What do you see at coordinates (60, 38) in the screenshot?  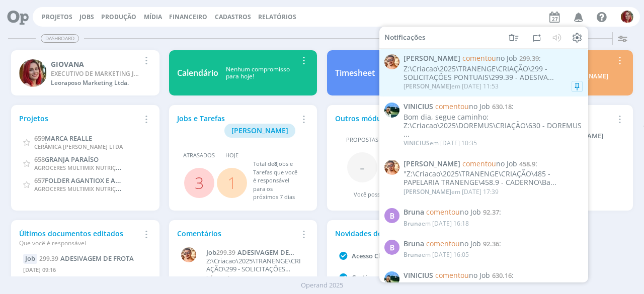 I see `span: Dashboard` at bounding box center [60, 38].